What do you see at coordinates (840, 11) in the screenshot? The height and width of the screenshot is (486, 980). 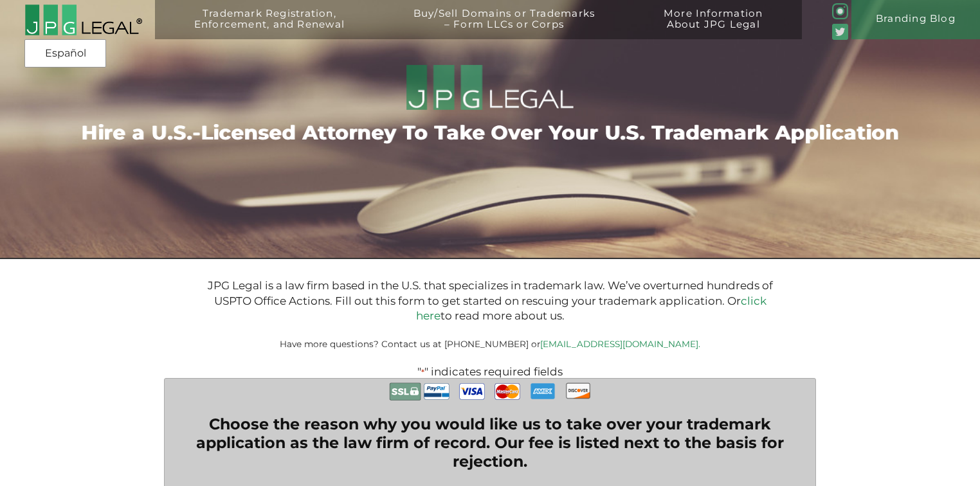 I see `img: glyph-logo_May2016-green3-90.png` at bounding box center [840, 11].